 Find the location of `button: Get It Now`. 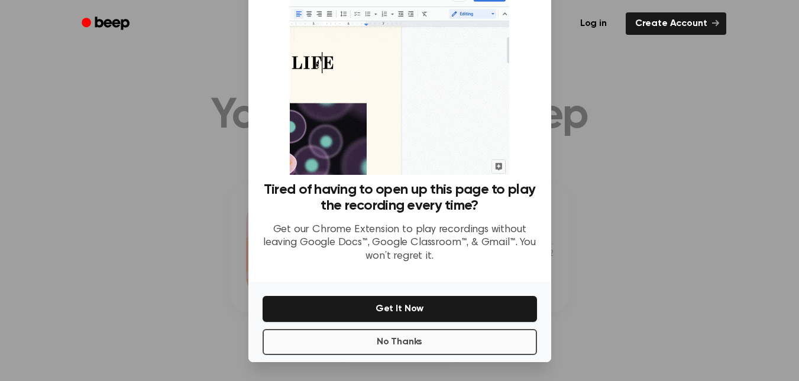

button: Get It Now is located at coordinates (400, 309).